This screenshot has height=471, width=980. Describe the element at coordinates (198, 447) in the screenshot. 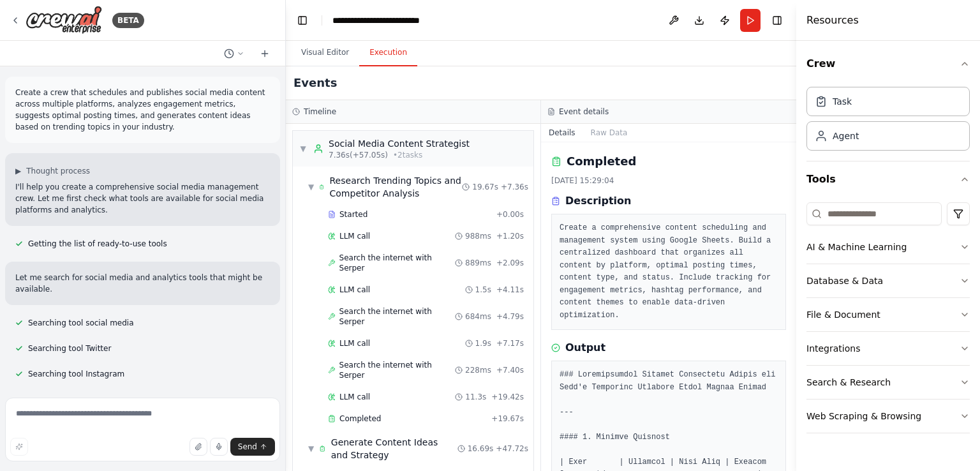

I see `button: Upload files` at that location.